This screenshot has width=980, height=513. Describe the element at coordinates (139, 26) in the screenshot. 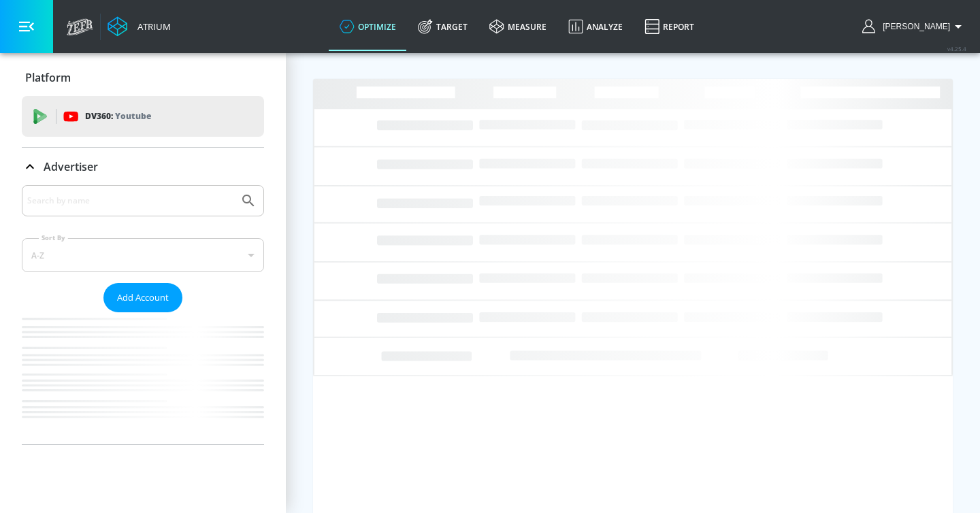

I see `a: Atrium` at that location.